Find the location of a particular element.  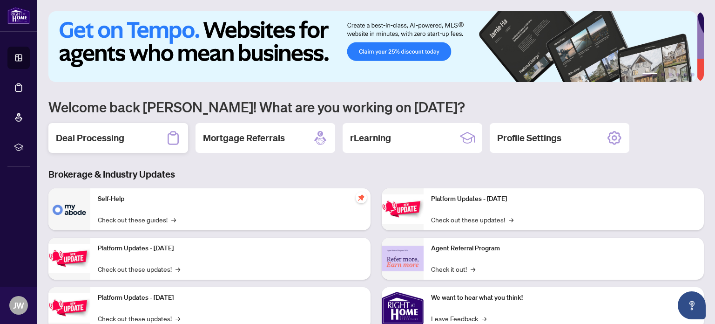

img: Platform Updates - September 16, 2025 is located at coordinates (69, 258).